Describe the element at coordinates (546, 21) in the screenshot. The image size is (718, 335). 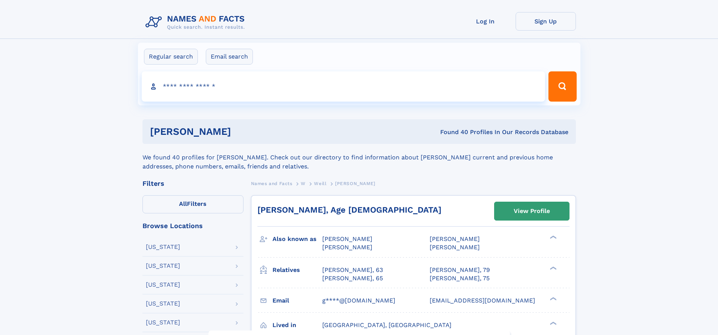
I see `a: Sign Up` at that location.